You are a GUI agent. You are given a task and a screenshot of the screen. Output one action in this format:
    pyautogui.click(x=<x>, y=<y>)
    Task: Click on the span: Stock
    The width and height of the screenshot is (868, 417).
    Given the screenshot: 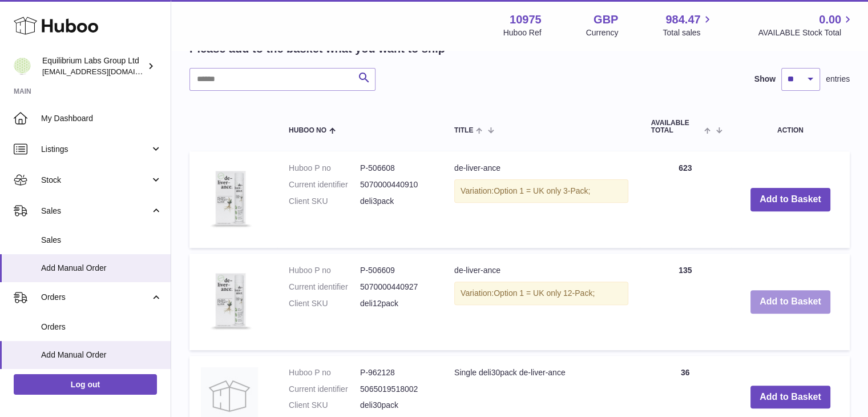 What is the action you would take?
    pyautogui.click(x=95, y=180)
    